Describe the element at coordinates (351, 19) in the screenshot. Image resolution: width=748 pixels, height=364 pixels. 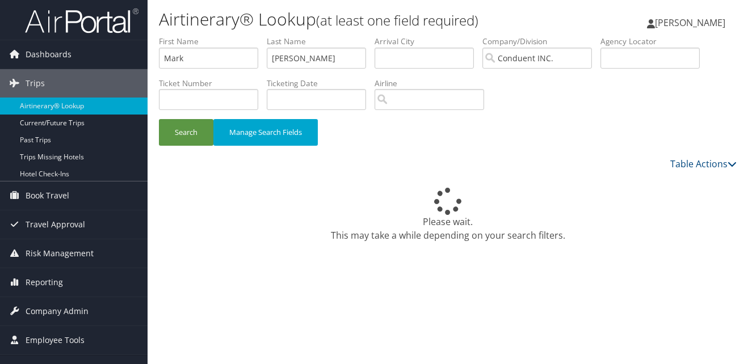
I see `h1: Airtinerary® Lookup` at that location.